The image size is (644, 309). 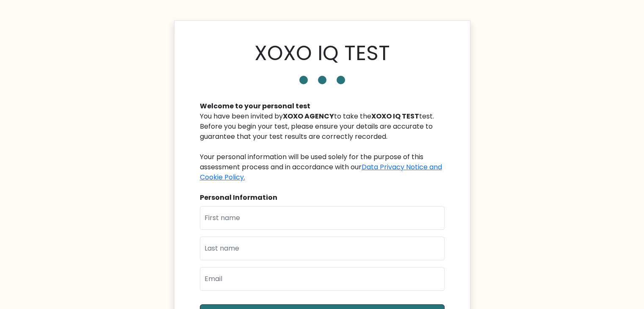 I want to click on input: Email, so click(x=322, y=279).